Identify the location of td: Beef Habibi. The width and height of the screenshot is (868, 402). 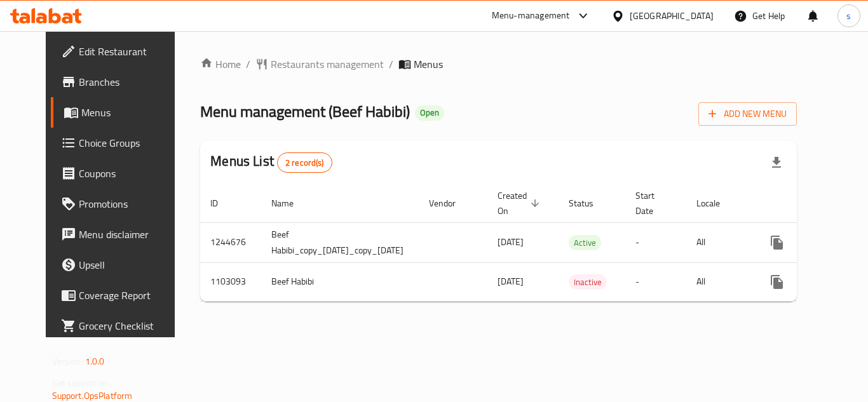
(340, 281).